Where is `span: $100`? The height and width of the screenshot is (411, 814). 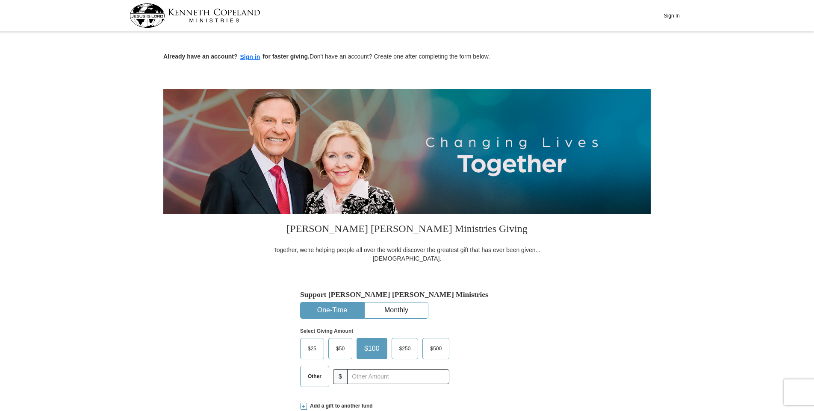
span: $100 is located at coordinates (372, 349).